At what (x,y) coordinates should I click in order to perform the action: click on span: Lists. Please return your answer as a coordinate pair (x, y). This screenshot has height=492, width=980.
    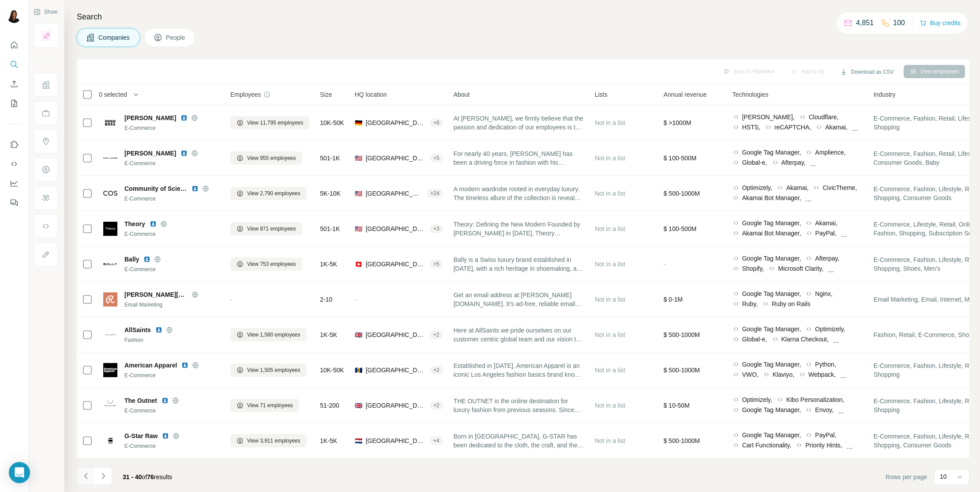
    Looking at the image, I should click on (601, 95).